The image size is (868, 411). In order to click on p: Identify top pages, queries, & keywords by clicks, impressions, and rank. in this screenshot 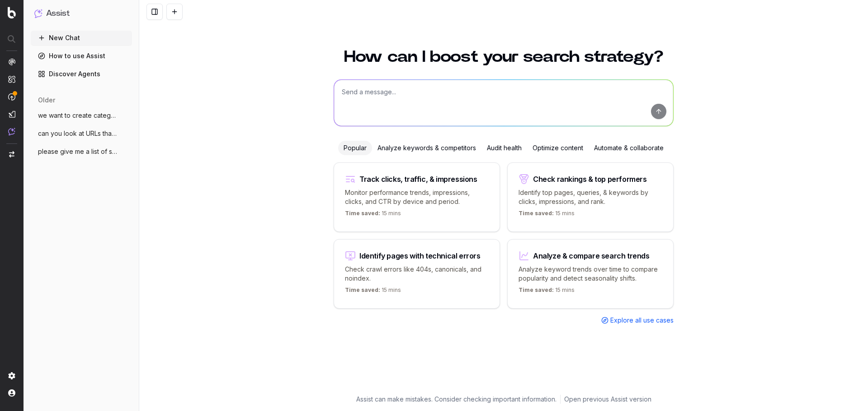, I will do `click(590, 197)`.